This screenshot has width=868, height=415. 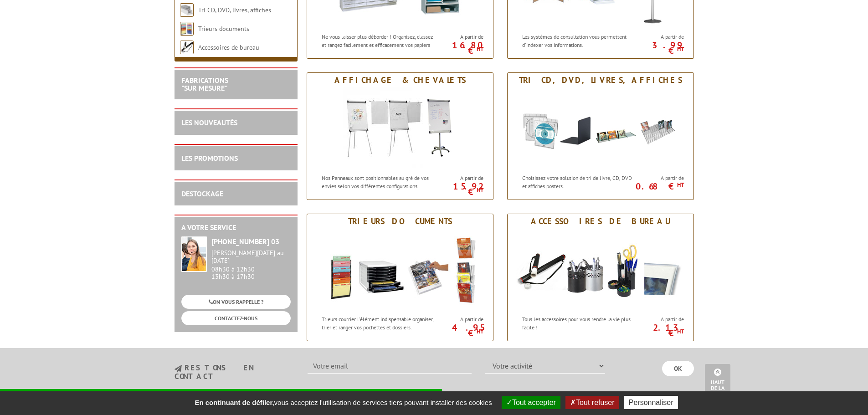 I want to click on a: CONTACTEZ-NOUS, so click(x=236, y=318).